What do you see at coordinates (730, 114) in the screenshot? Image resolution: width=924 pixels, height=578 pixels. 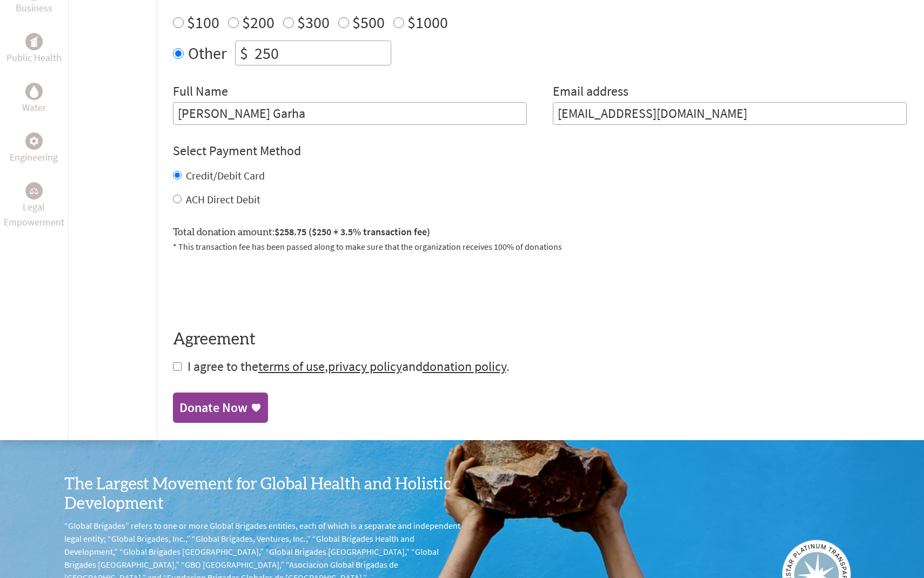 I see `input: Your Email` at bounding box center [730, 114].